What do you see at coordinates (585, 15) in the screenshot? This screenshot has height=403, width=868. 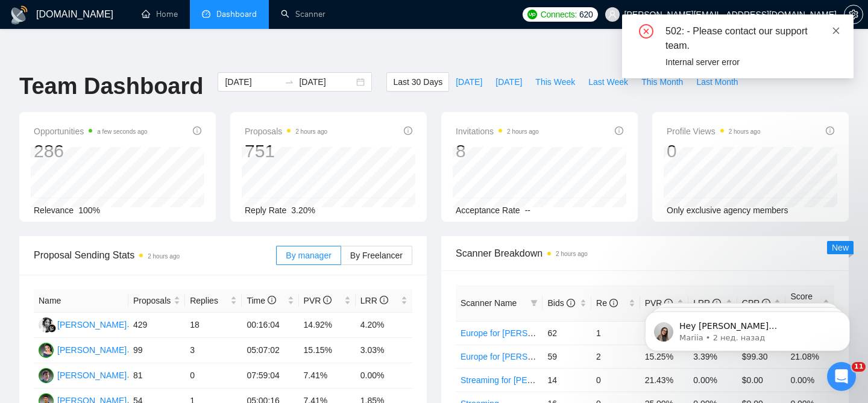 I see `span: 620` at bounding box center [585, 15].